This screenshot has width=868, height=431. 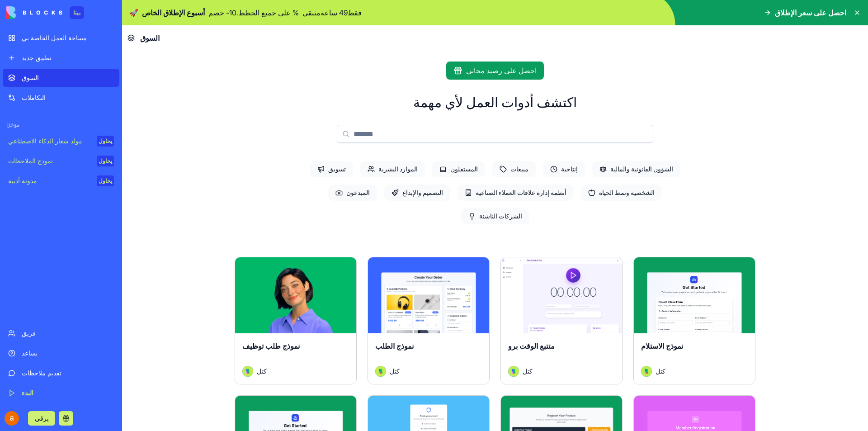 I want to click on a: البدء, so click(x=61, y=393).